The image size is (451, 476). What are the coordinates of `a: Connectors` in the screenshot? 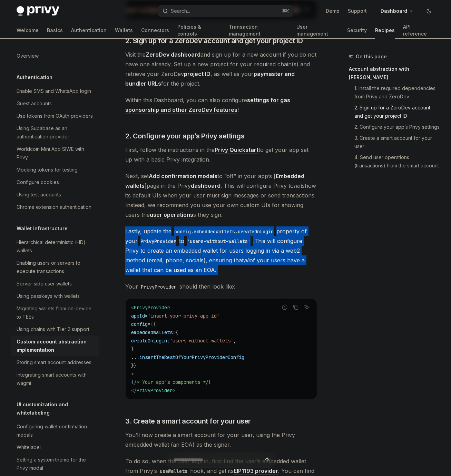 It's located at (155, 30).